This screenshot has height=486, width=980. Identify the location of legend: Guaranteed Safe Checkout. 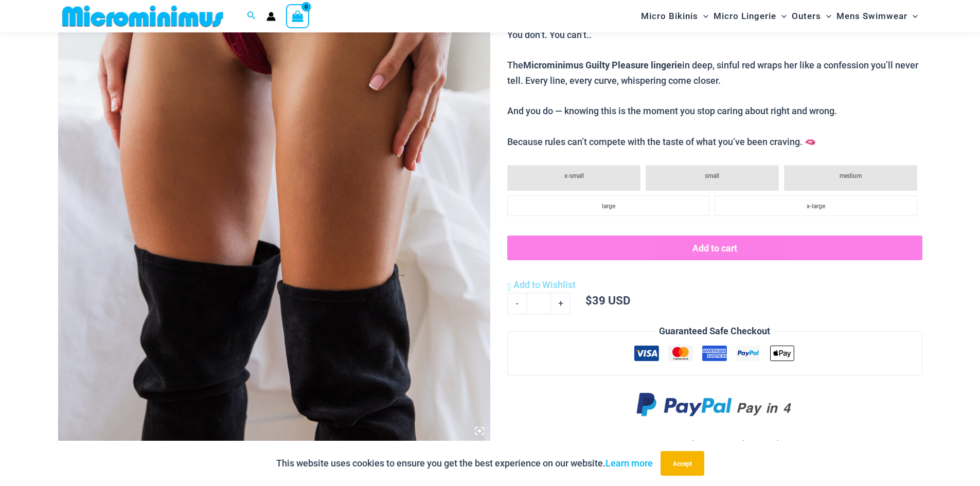
(715, 331).